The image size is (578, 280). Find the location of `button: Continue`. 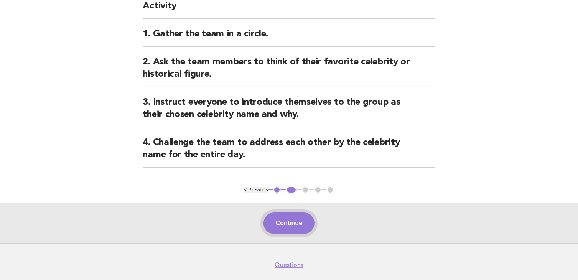

button: Continue is located at coordinates (289, 223).